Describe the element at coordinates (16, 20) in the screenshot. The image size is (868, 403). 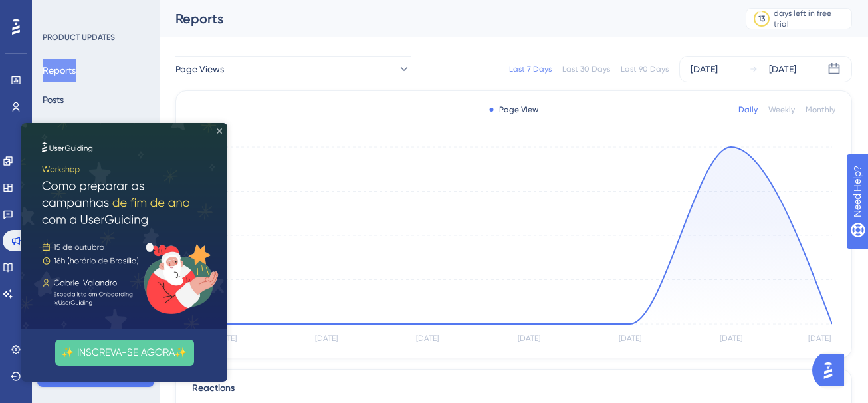
I see `img: launcher-image-alternative-text` at that location.